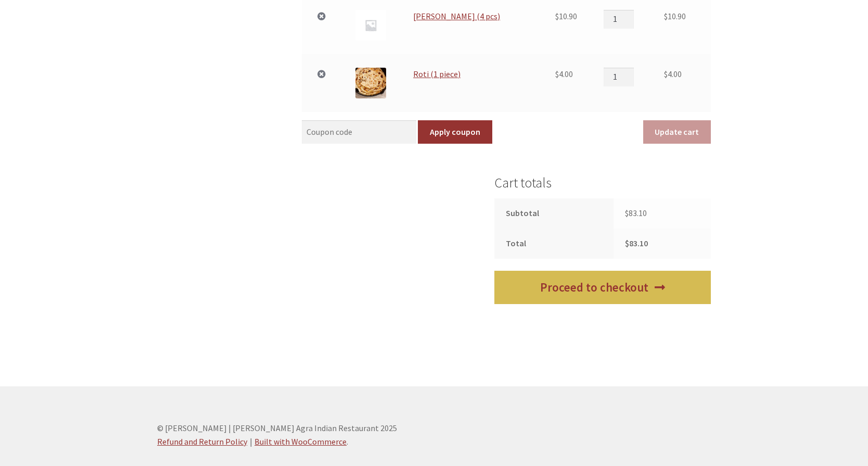  I want to click on img: Placeholder, so click(370, 25).